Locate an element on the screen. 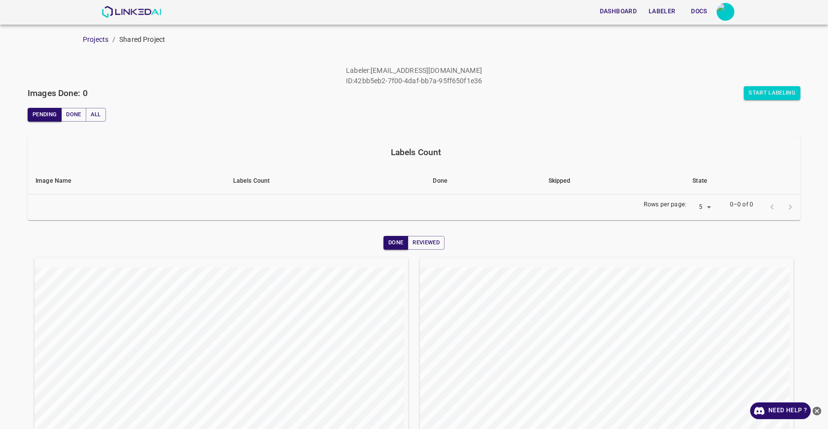 The image size is (828, 429). button: Dashboard is located at coordinates (618, 11).